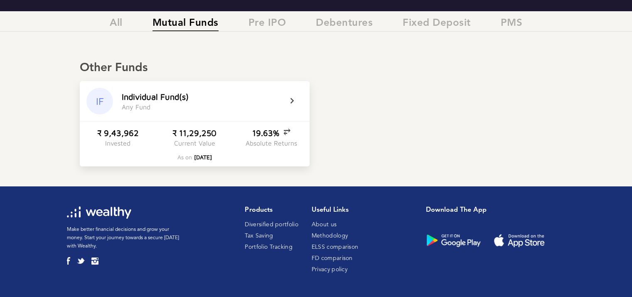  I want to click on h1: Products, so click(272, 210).